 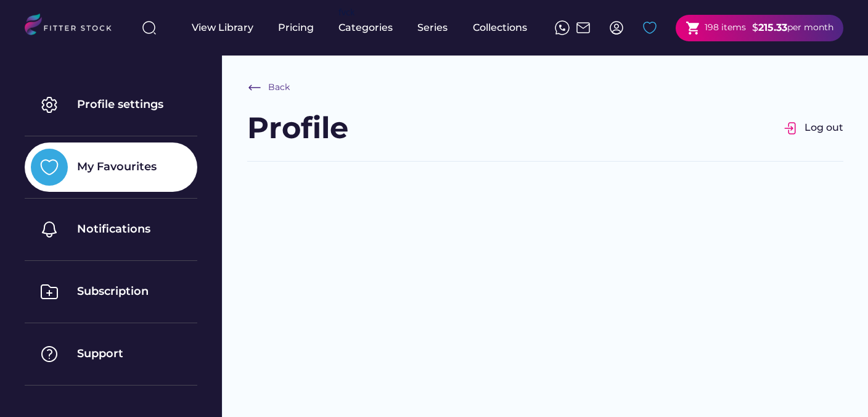 I want to click on button: shopping_cart, so click(x=693, y=28).